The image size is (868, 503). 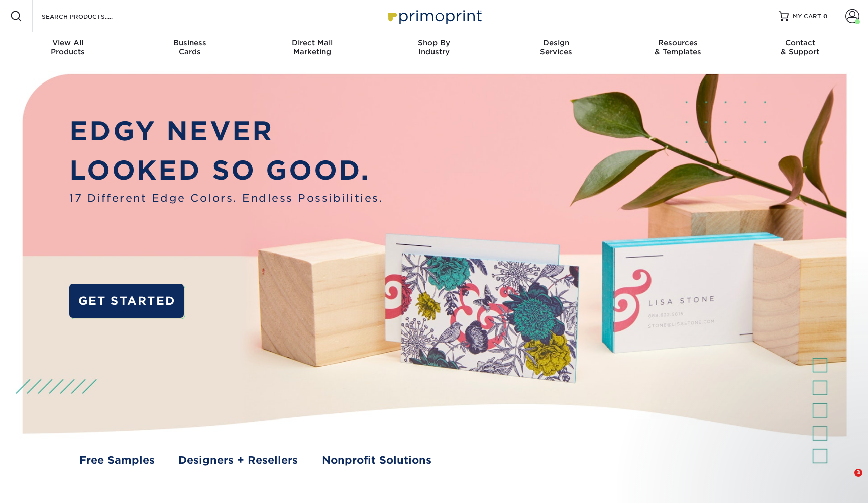 I want to click on span: MY CART, so click(x=807, y=16).